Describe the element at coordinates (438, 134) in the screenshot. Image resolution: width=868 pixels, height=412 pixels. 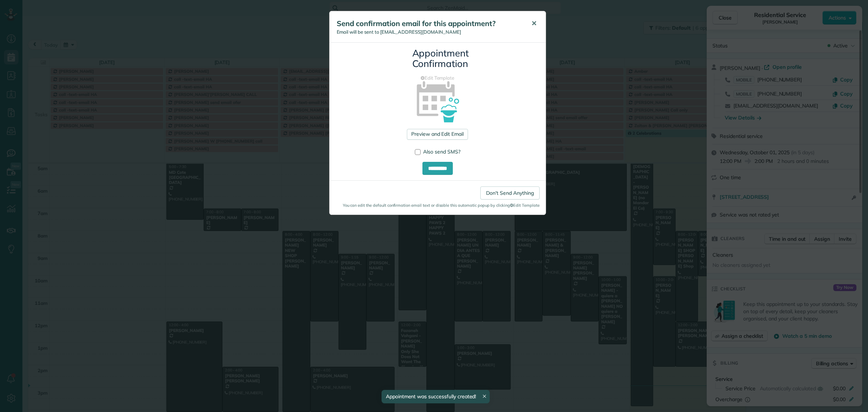
I see `a: Preview and Edit Email` at that location.